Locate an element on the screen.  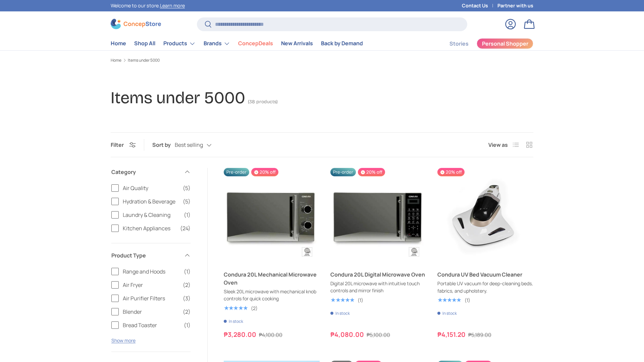
span: Hydration & Beverage is located at coordinates (150, 202).